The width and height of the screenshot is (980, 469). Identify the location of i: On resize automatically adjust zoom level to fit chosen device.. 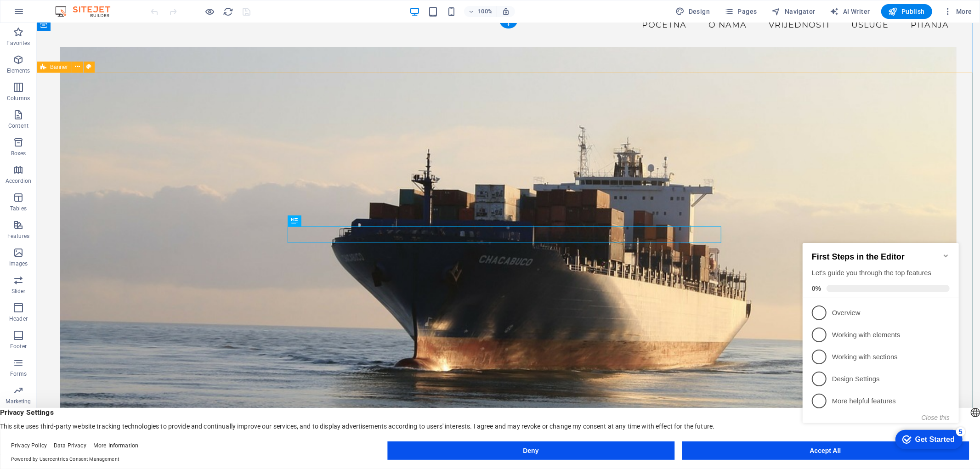
(506, 11).